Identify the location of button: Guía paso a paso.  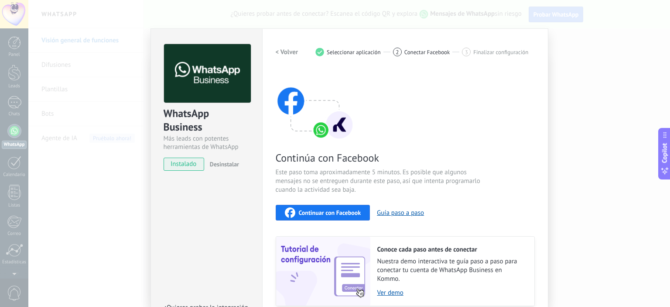
(400, 212).